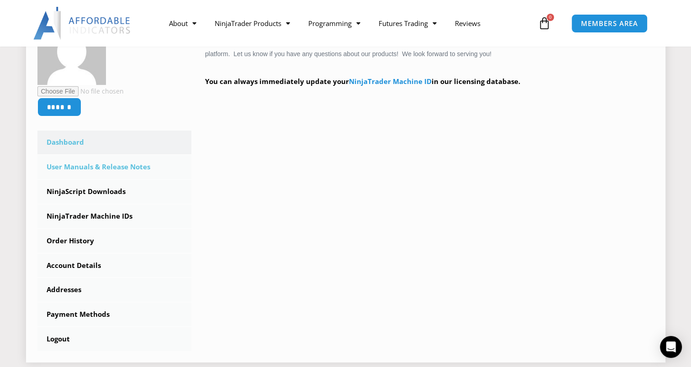 This screenshot has height=367, width=691. I want to click on span: MEMBERS AREA, so click(609, 23).